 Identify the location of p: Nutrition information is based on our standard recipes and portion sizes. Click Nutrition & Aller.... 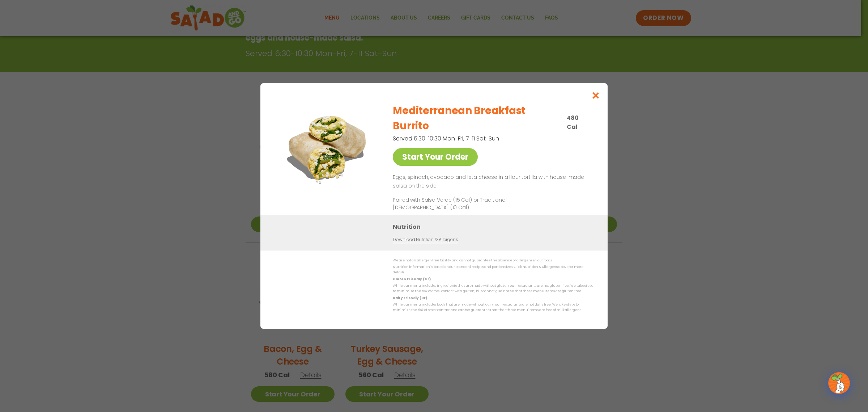
(493, 269).